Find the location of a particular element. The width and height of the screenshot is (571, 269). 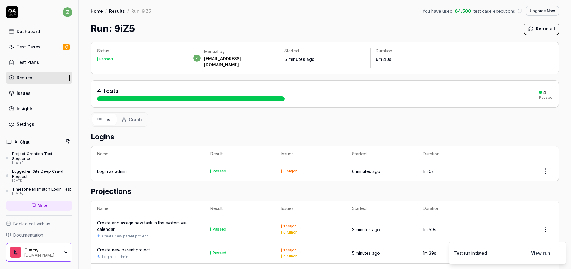

span: List is located at coordinates (108, 119).